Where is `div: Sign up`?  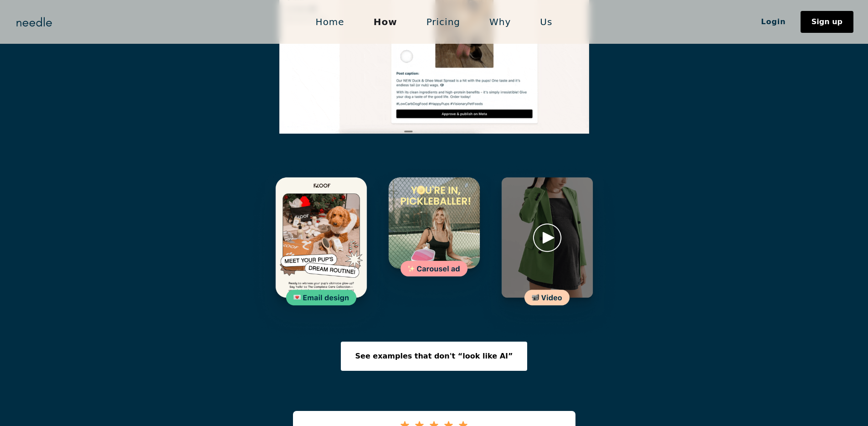
div: Sign up is located at coordinates (827, 21).